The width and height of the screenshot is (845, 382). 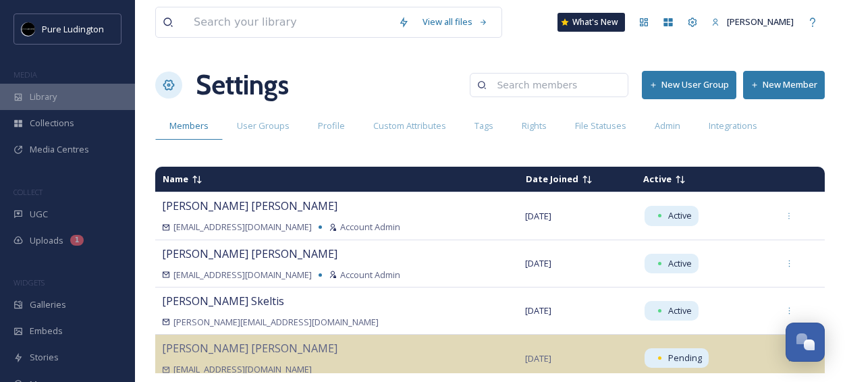 What do you see at coordinates (59, 149) in the screenshot?
I see `span: Media Centres` at bounding box center [59, 149].